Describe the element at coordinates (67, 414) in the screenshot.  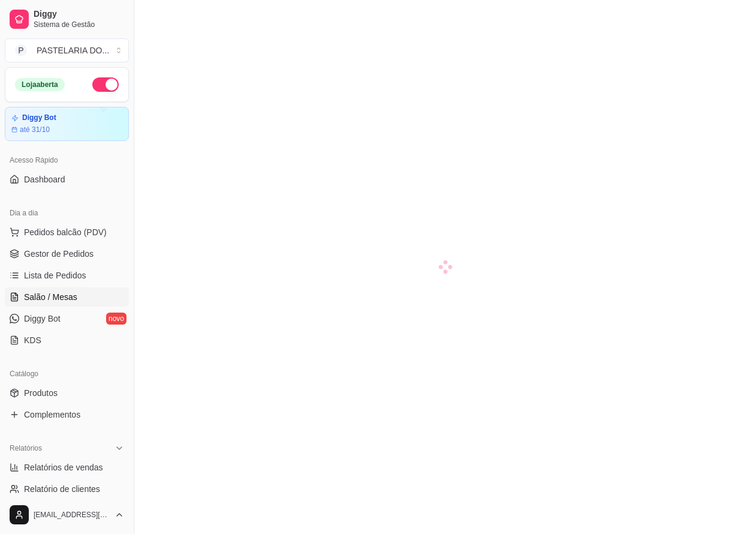
I see `a: Complementos` at that location.